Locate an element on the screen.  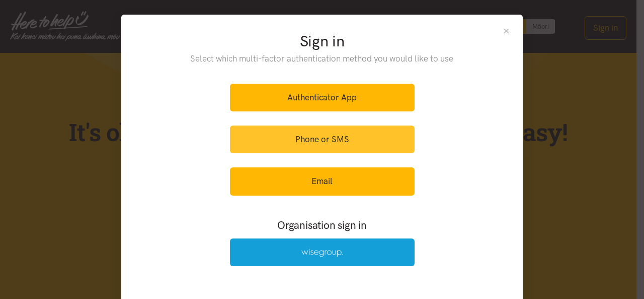
h3: Organisation sign in is located at coordinates (322, 225).